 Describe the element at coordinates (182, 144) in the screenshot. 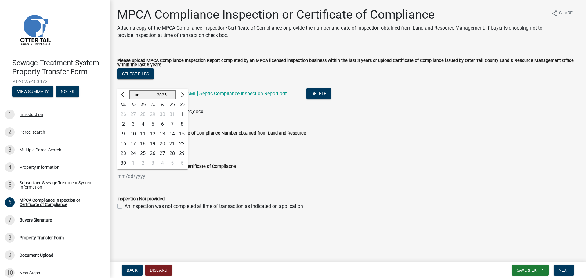

I see `div: Sunday, June 22, 2025` at that location.